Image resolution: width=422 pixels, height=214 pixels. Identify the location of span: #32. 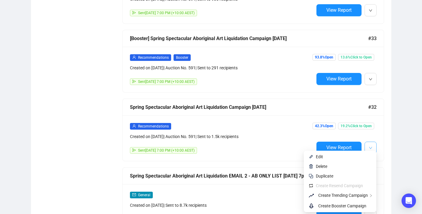
(373, 107).